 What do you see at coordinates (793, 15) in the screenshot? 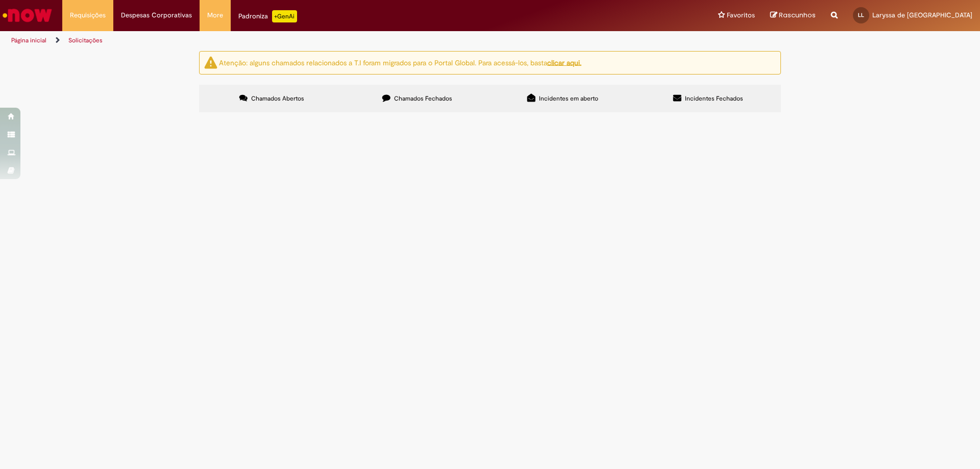
I see `a: Rascunhos` at bounding box center [793, 15].